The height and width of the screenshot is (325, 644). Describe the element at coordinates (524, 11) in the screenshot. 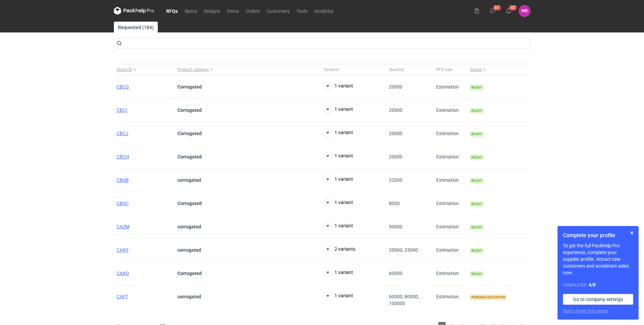

I see `div: Mateusz Borowik` at that location.